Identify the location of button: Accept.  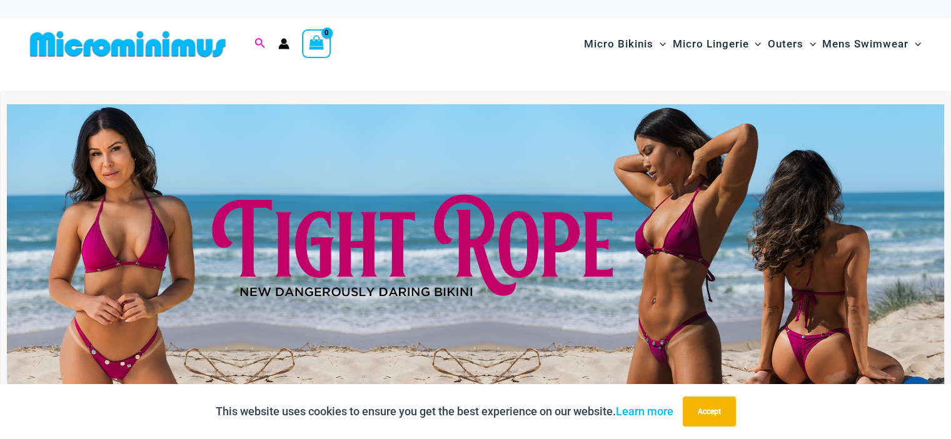
(709, 412).